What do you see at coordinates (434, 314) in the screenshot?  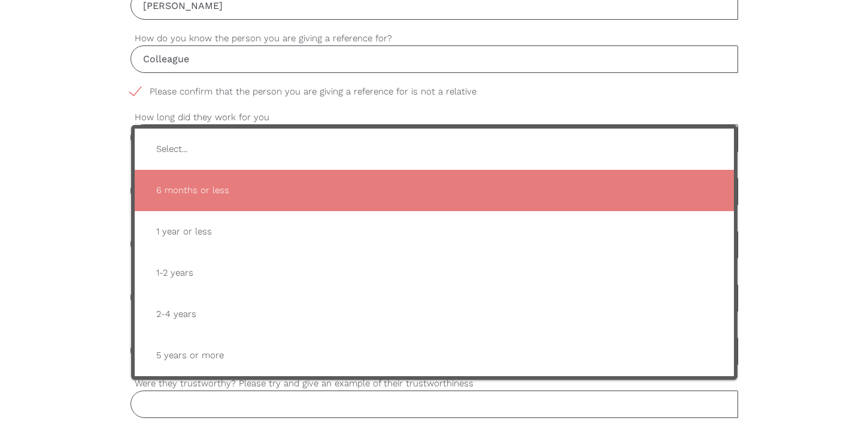 I see `span: 2-4 years` at bounding box center [434, 314].